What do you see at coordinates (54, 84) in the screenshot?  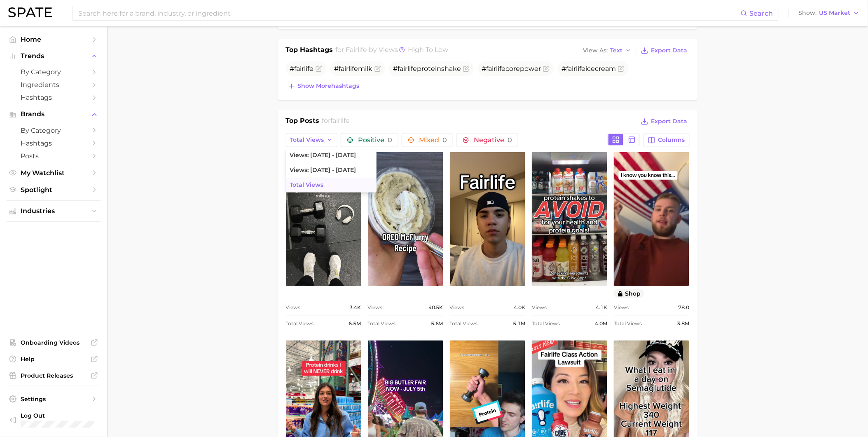 I see `span: Ingredients` at bounding box center [54, 84].